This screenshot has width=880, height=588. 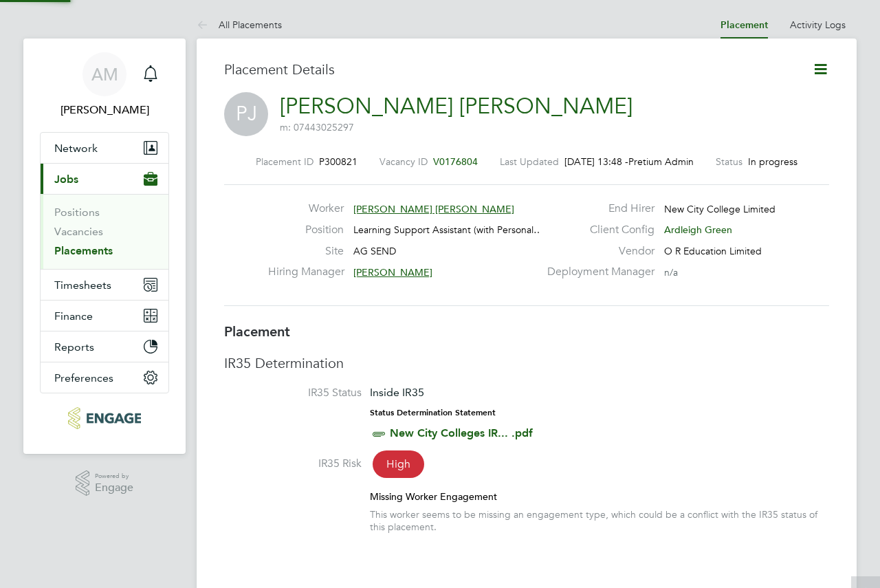 I want to click on span: Preferences, so click(x=84, y=377).